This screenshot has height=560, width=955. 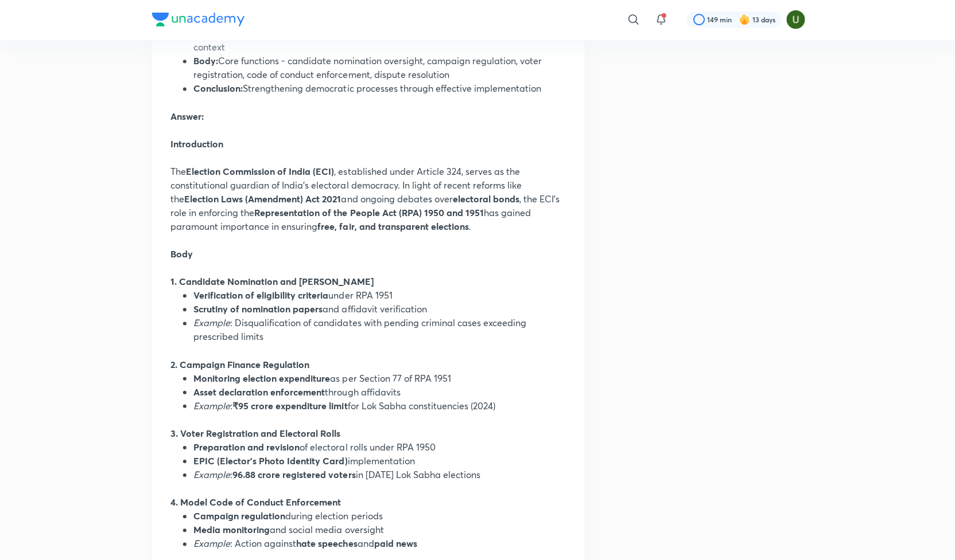 I want to click on strong: electoral bonds, so click(x=485, y=199).